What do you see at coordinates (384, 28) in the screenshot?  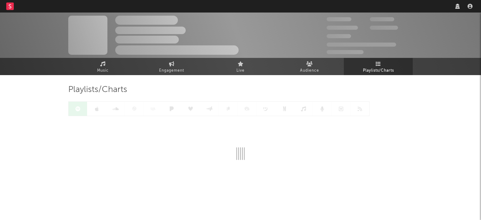 I see `span: 1 000 000` at bounding box center [384, 28].